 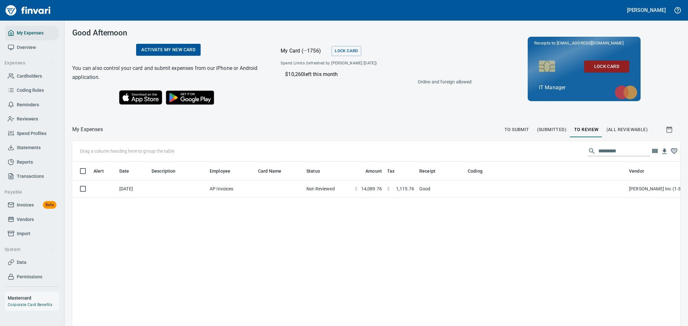 What do you see at coordinates (87, 130) in the screenshot?
I see `nav: breadcrumb` at bounding box center [87, 130].